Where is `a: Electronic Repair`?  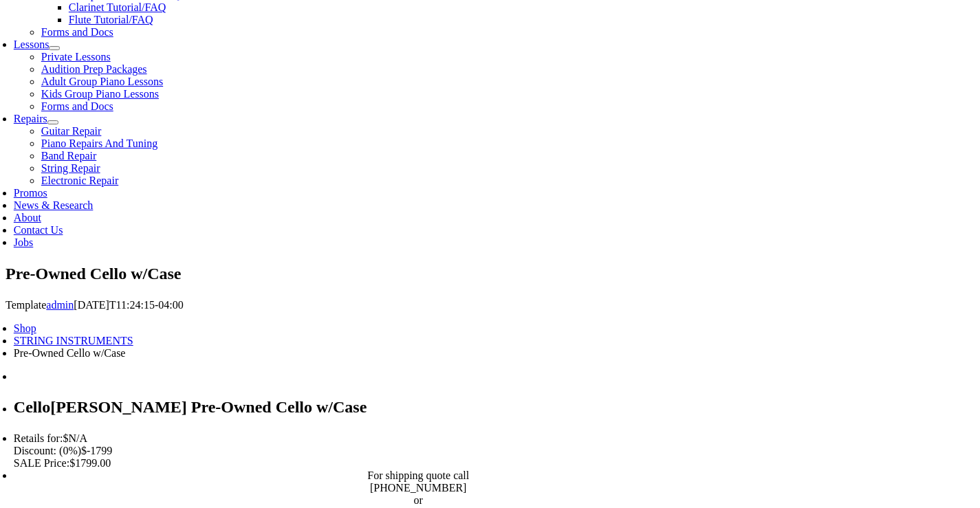 a: Electronic Repair is located at coordinates (79, 181).